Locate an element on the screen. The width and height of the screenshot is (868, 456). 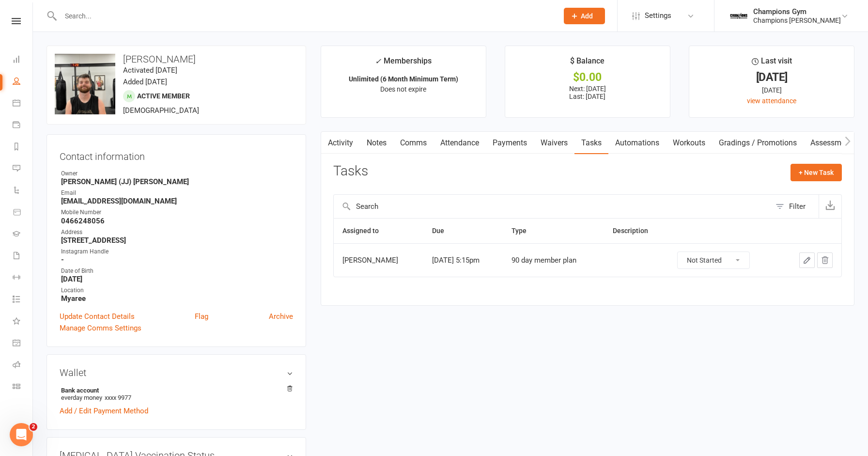
div: Memberships is located at coordinates (403, 63).